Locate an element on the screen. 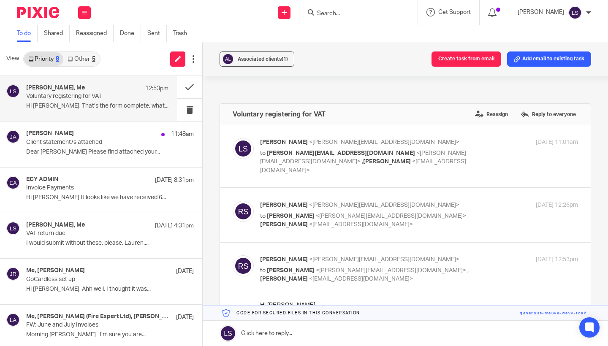  span: View is located at coordinates (13, 59).